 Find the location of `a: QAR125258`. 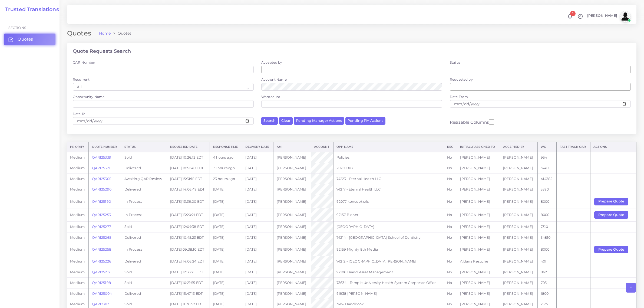

a: QAR125258 is located at coordinates (102, 249).